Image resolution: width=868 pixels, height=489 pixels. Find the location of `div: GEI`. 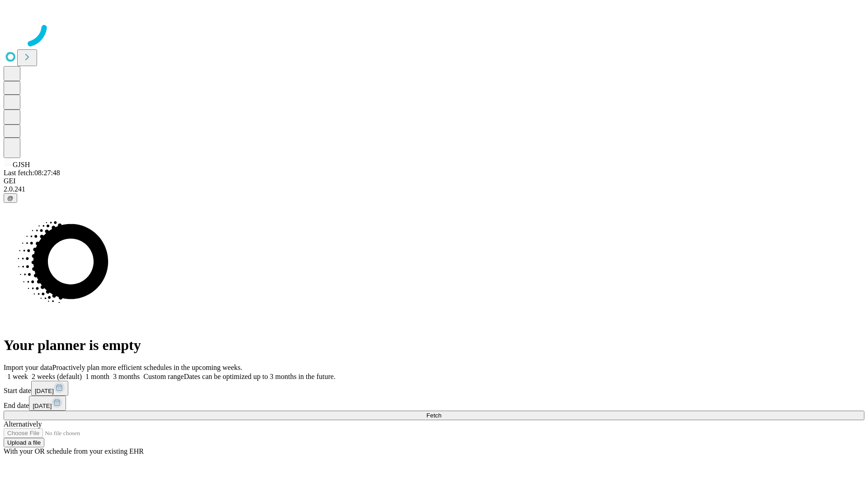

div: GEI is located at coordinates (434, 181).